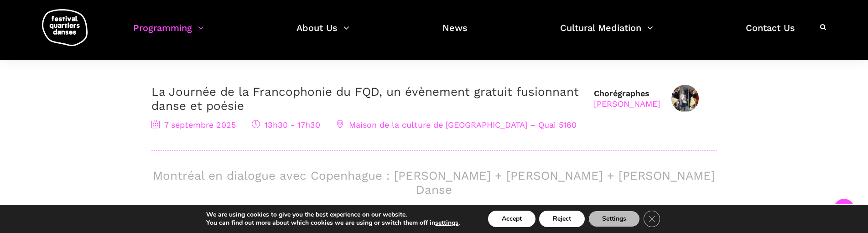 The image size is (868, 233). What do you see at coordinates (65, 27) in the screenshot?
I see `img: logo-fqd-med` at bounding box center [65, 27].